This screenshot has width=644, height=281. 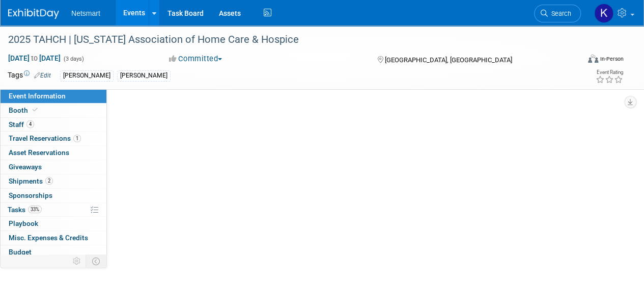 What do you see at coordinates (53, 138) in the screenshot?
I see `a: Travel Reservations1` at bounding box center [53, 138].